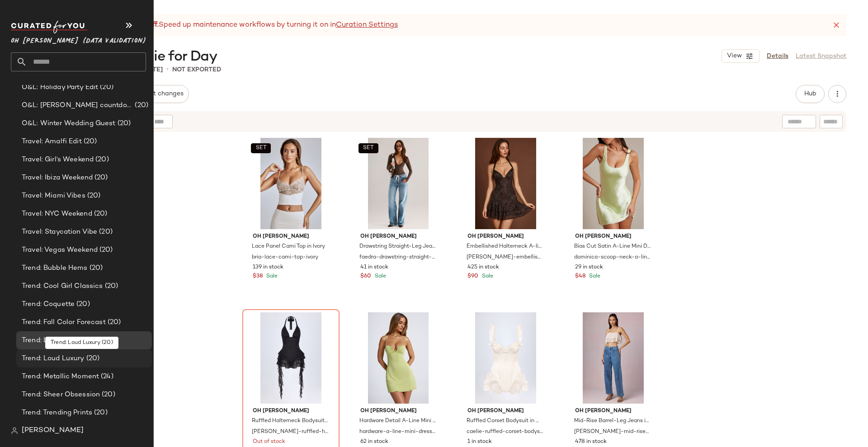  I want to click on img: svg%3e, so click(14, 430).